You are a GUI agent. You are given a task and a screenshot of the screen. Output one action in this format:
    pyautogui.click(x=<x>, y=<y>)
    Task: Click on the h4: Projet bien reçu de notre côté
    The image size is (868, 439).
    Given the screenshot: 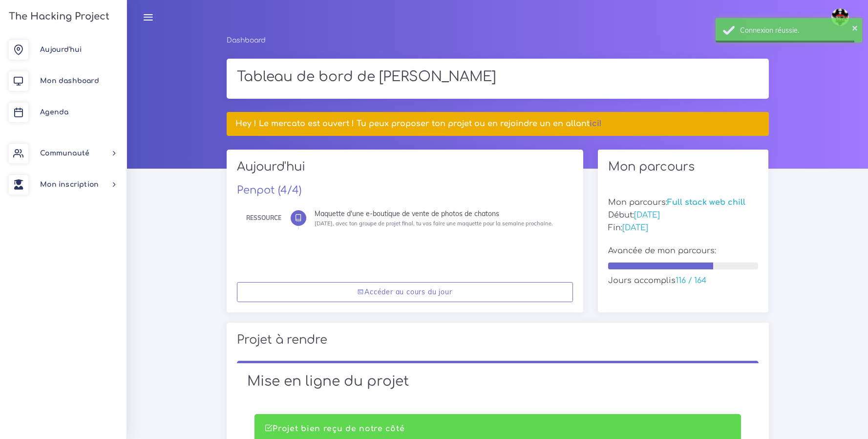 What is the action you would take?
    pyautogui.click(x=497, y=429)
    